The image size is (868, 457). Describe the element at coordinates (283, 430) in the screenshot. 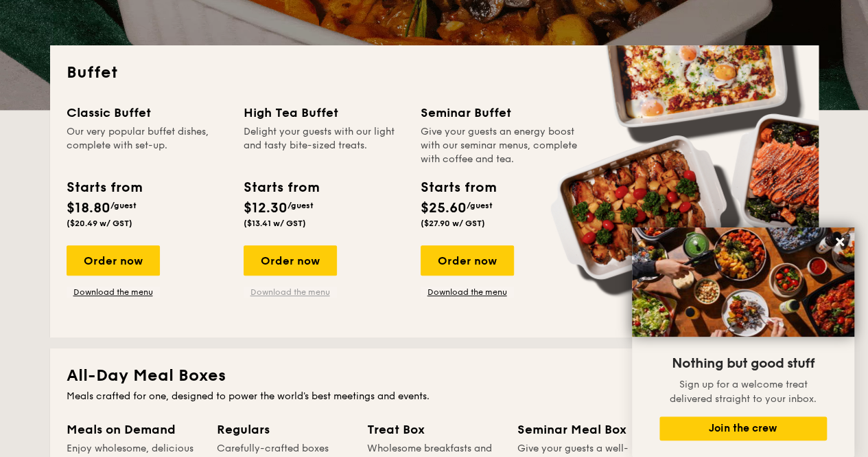

I see `div: Regulars` at that location.